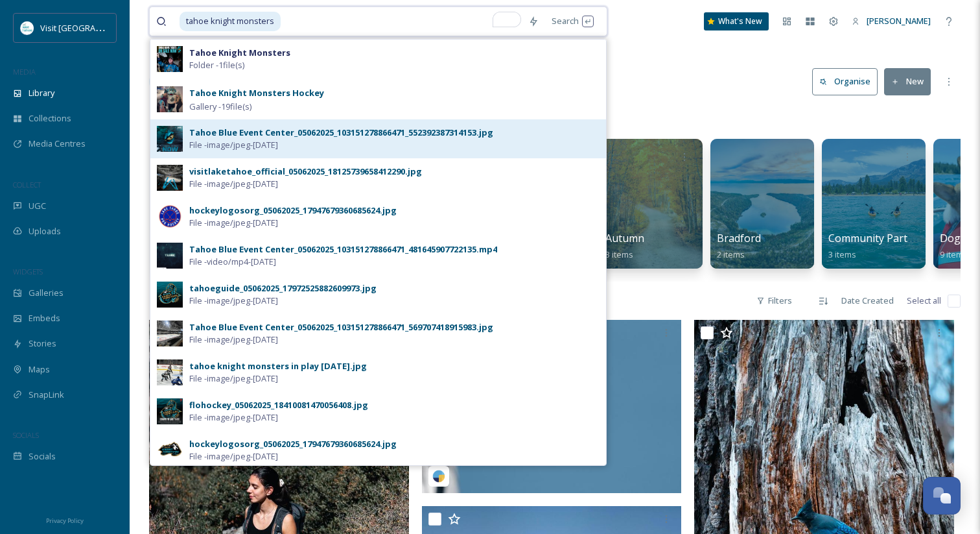 This screenshot has height=534, width=980. What do you see at coordinates (170, 59) in the screenshot?
I see `img: bc8d1be0-bdd9-4cb2-a221-8fcd217c7f1f.jpg` at bounding box center [170, 59].